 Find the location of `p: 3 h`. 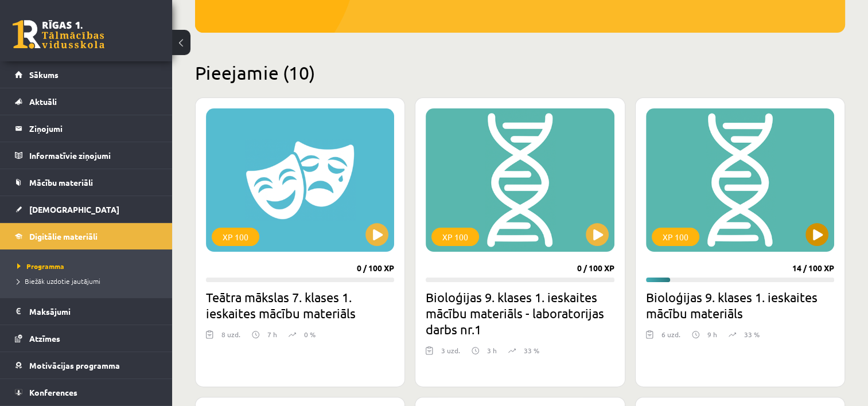

p: 3 h is located at coordinates (492, 350).